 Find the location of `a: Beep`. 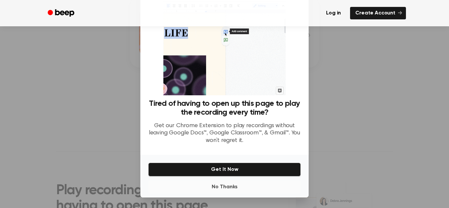

a: Beep is located at coordinates (61, 13).